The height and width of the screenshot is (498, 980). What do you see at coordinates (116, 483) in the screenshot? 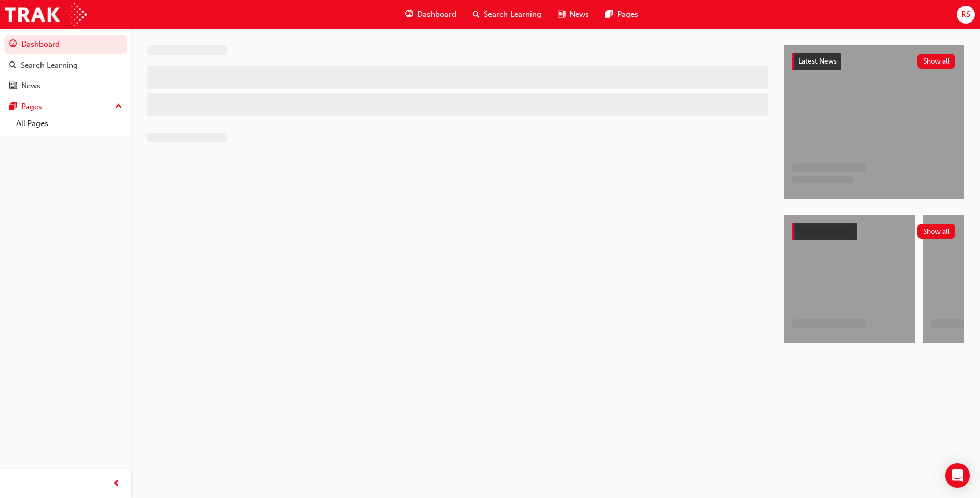
I see `span: prev-icon` at bounding box center [116, 483].